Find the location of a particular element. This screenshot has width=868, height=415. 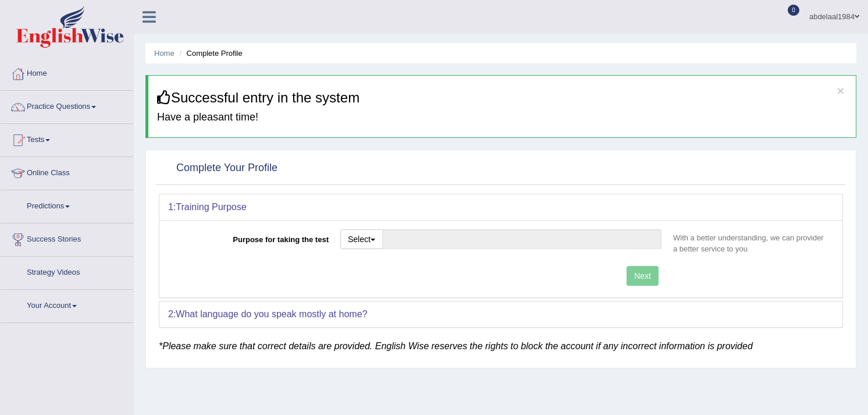

h2: Complete Your Profile is located at coordinates (218, 168).